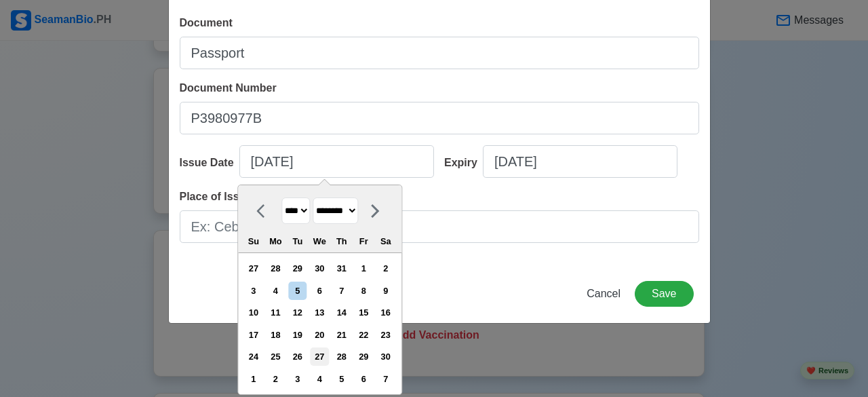 This screenshot has width=868, height=397. What do you see at coordinates (275, 268) in the screenshot?
I see `div: Choose Monday, October 28th, 2019` at bounding box center [275, 268].